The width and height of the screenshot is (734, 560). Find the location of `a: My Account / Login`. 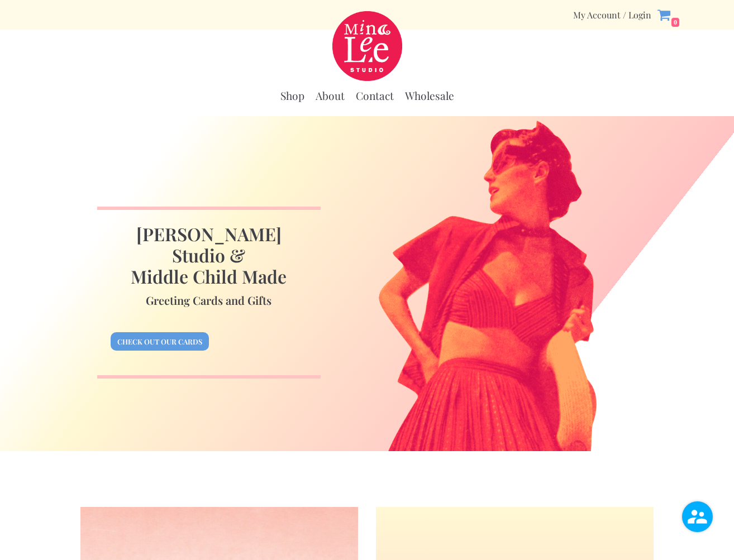

a: My Account / Login is located at coordinates (612, 15).